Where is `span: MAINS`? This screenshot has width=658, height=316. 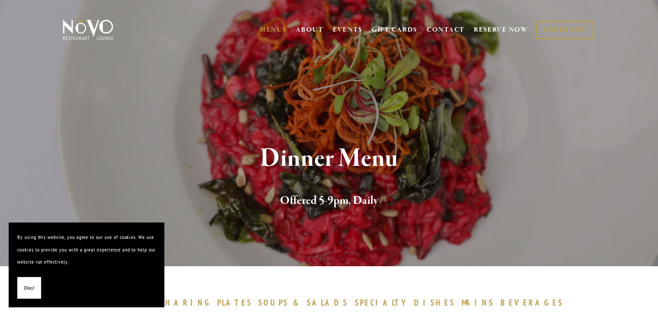 span: MAINS is located at coordinates (478, 302).